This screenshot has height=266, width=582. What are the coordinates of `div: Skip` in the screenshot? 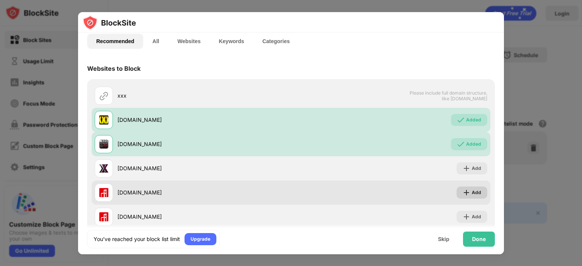 It's located at (444, 240).